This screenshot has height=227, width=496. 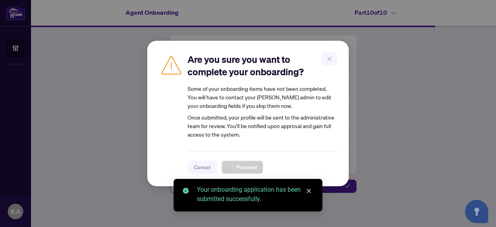 What do you see at coordinates (476, 211) in the screenshot?
I see `button: Open asap` at bounding box center [476, 211].